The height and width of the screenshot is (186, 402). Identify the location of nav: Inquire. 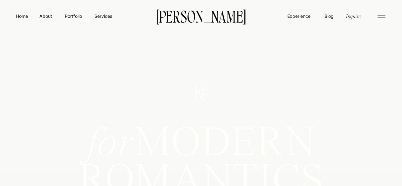
(353, 16).